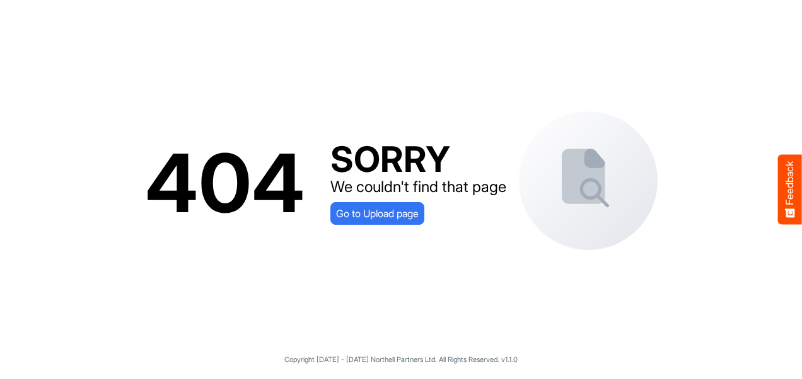 The width and height of the screenshot is (802, 379). What do you see at coordinates (790, 190) in the screenshot?
I see `button: Feedback` at bounding box center [790, 190].